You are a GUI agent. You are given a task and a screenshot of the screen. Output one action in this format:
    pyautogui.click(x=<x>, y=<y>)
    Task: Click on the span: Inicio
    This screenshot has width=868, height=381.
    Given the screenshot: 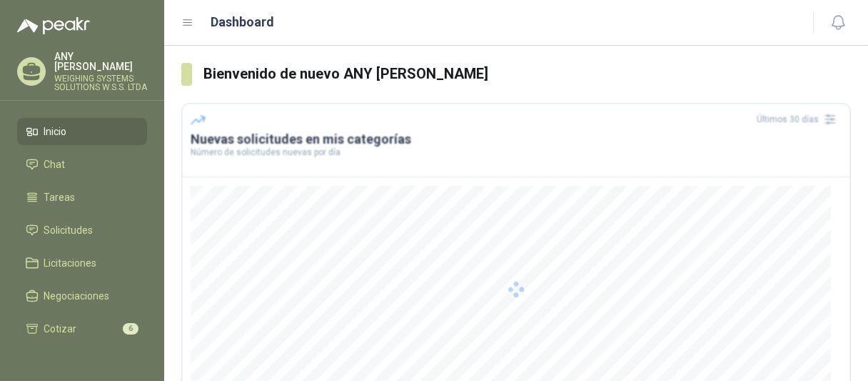 What is the action you would take?
    pyautogui.click(x=56, y=132)
    